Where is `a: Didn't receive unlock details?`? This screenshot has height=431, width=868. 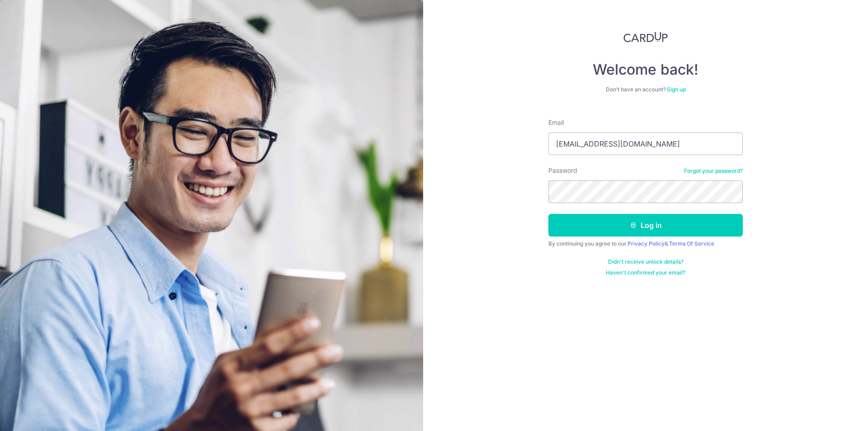 a: Didn't receive unlock details? is located at coordinates (646, 261).